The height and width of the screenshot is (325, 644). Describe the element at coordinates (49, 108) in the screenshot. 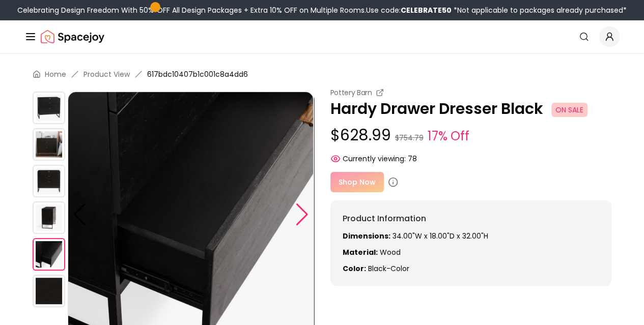

I see `img: https://storage.googleapis.com/spacejoy-main/assets/617bdc10407b1c001c8a4dd6/product_0_ji4eokckbkf` at that location.